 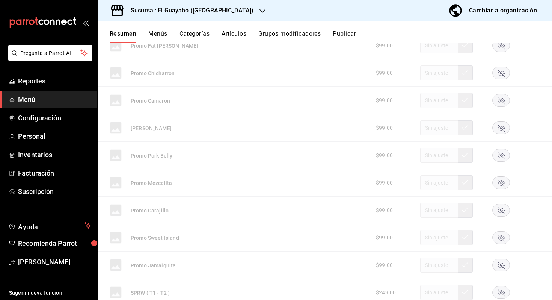 I want to click on div: navigation tabs, so click(x=331, y=36).